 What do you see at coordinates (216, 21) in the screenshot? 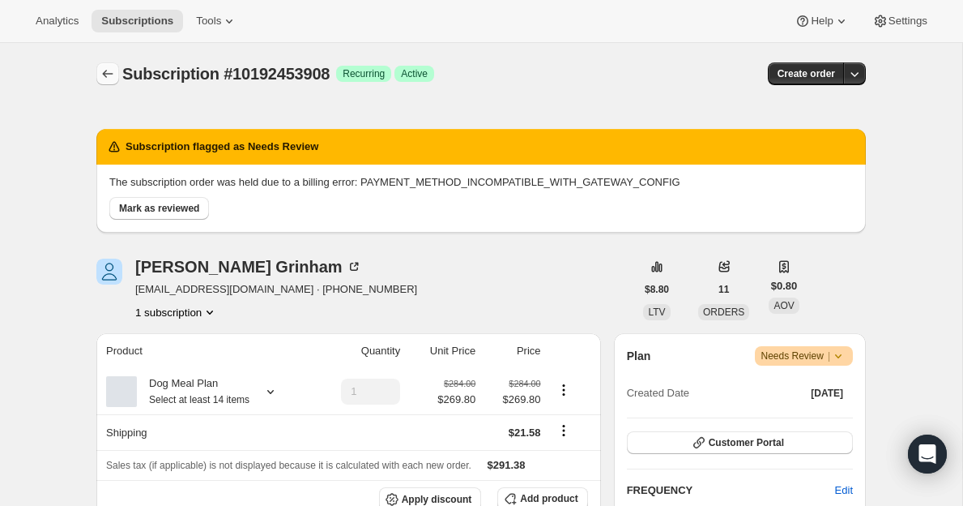
I see `button: Tools` at bounding box center [216, 21].